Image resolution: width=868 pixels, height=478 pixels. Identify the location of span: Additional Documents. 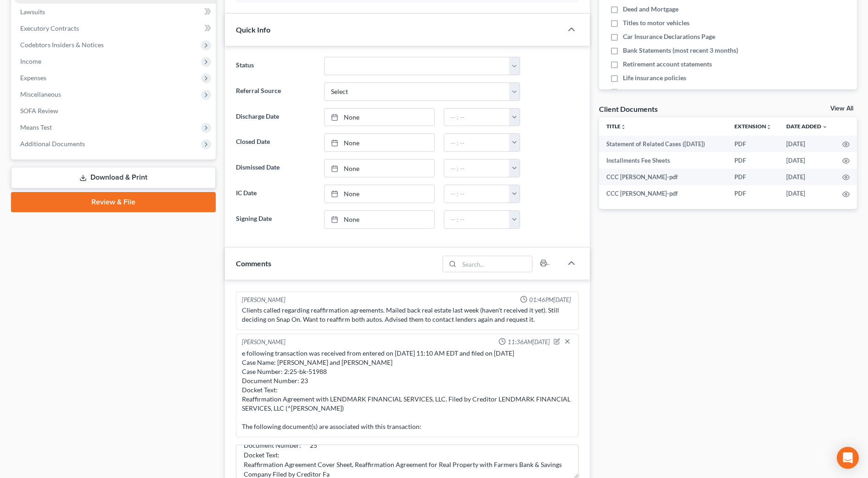
(52, 144).